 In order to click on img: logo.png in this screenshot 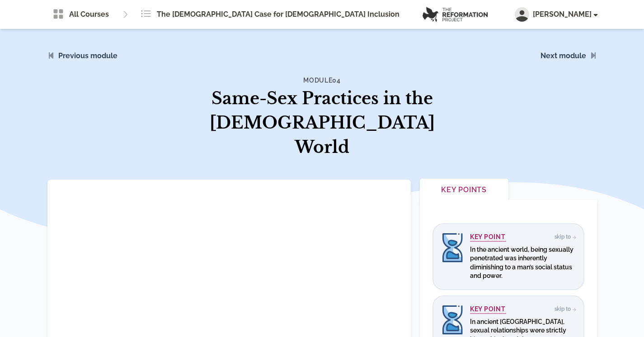, I will do `click(455, 15)`.